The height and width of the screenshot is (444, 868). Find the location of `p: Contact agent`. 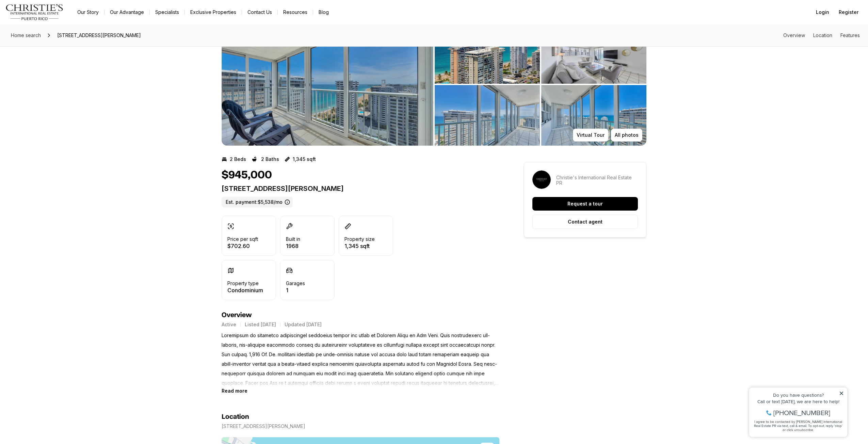

p: Contact agent is located at coordinates (585, 222).